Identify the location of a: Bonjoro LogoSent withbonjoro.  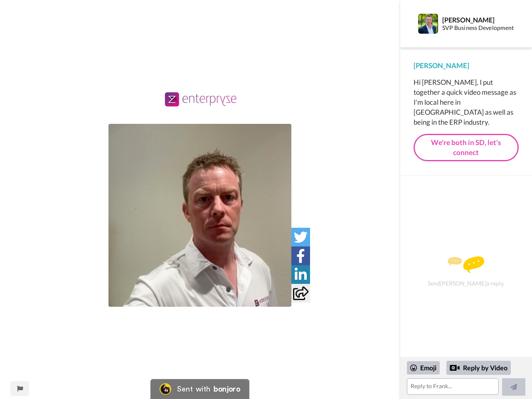
(200, 389).